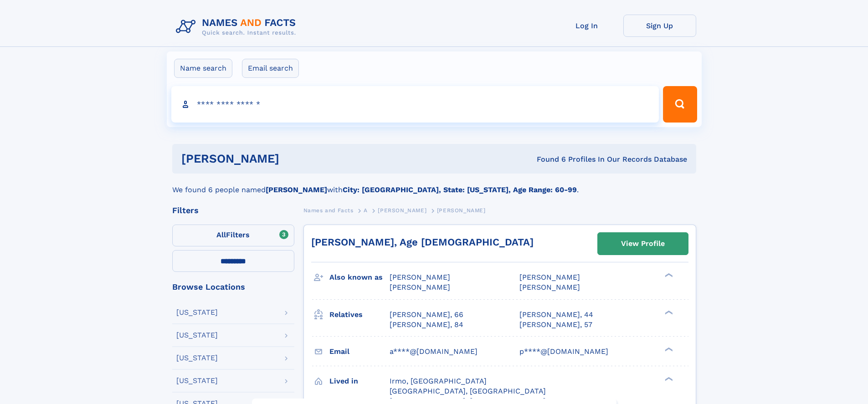 The width and height of the screenshot is (868, 404). I want to click on div: We found 6 people named with ., so click(434, 184).